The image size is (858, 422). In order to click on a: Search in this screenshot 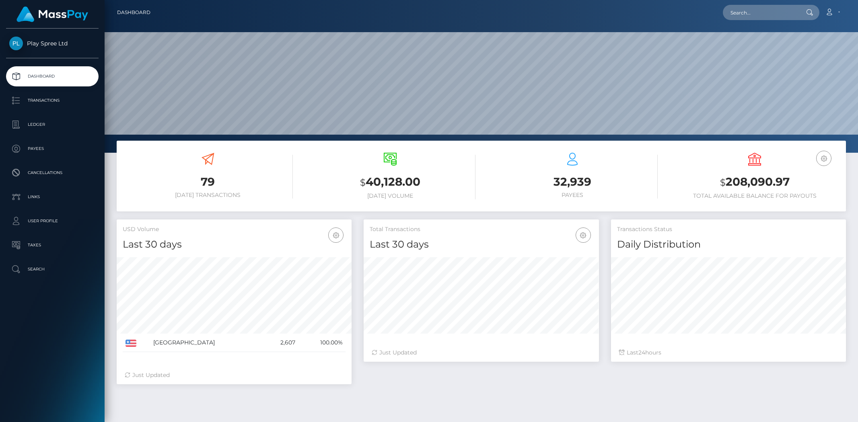, I will do `click(52, 269)`.